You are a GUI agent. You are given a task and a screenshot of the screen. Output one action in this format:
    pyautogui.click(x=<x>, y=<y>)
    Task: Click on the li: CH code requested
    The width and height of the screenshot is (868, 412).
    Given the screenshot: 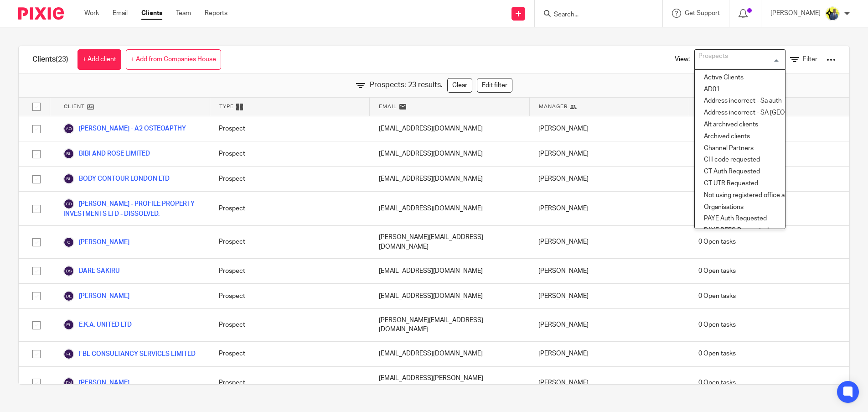 What is the action you would take?
    pyautogui.click(x=740, y=160)
    